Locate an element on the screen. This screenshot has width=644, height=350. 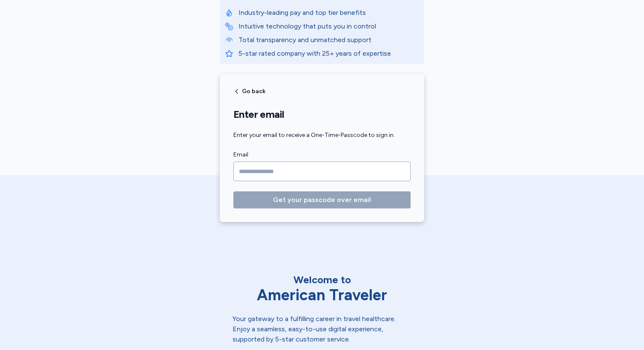
label: Email is located at coordinates (322, 155).